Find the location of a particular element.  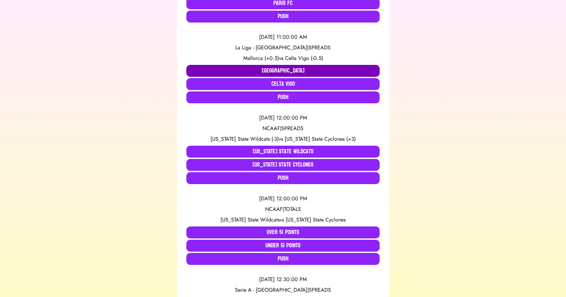

button: Celta Vigo is located at coordinates (283, 84).